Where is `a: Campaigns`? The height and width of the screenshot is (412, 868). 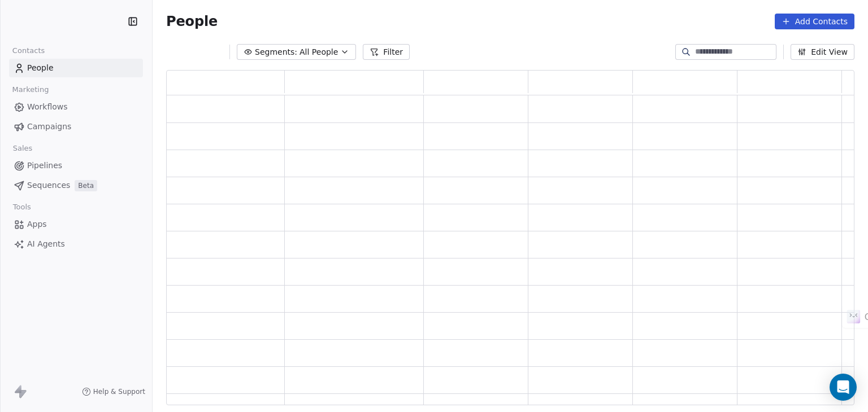
a: Campaigns is located at coordinates (76, 127).